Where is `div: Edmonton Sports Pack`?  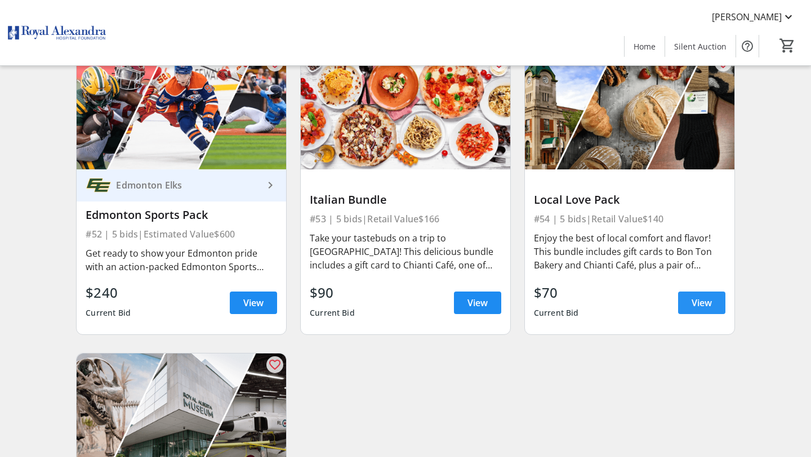 div: Edmonton Sports Pack is located at coordinates (181, 215).